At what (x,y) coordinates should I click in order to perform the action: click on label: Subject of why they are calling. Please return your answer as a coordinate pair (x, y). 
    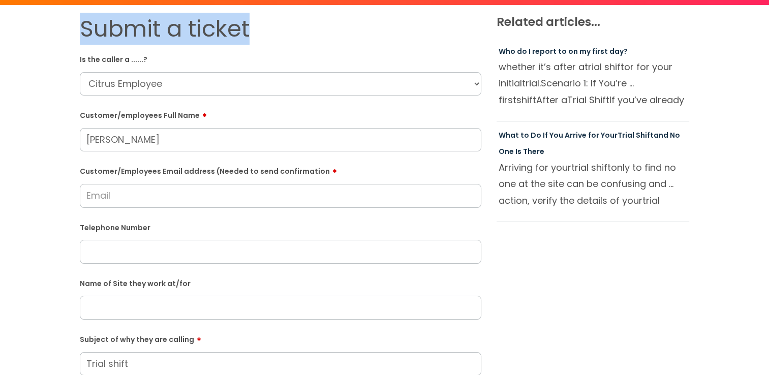
    Looking at the image, I should click on (281, 338).